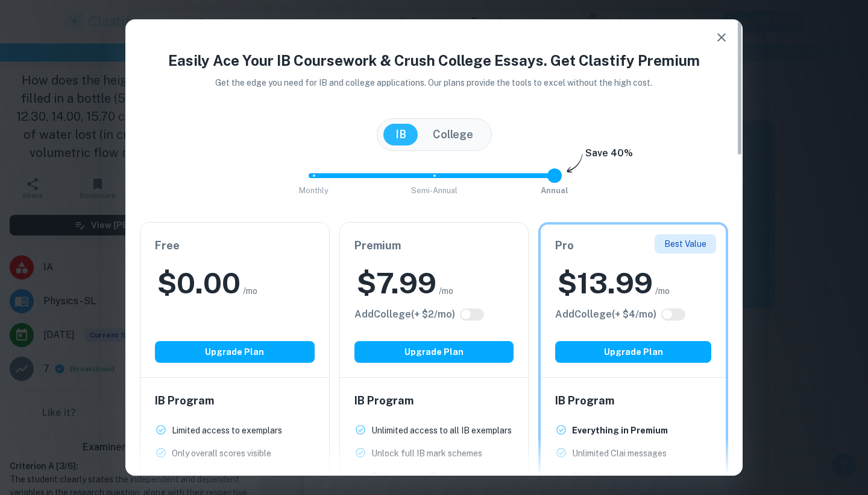  I want to click on span: Monthly, so click(314, 190).